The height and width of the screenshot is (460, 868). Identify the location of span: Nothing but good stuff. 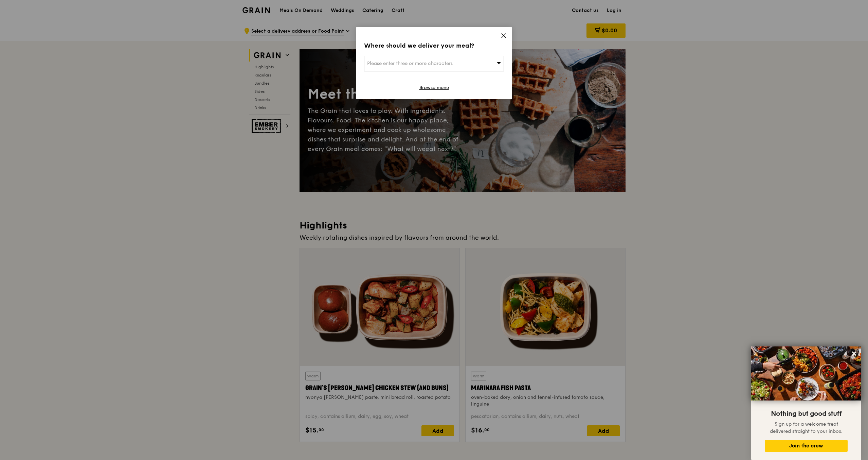
(806, 413).